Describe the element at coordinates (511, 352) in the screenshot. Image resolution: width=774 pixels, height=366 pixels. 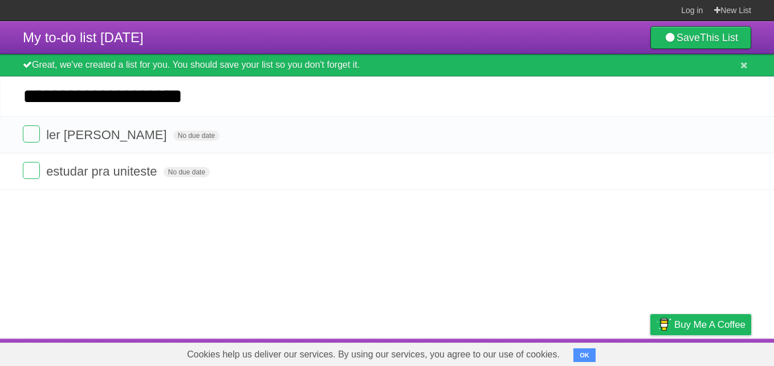
I see `a: About` at that location.